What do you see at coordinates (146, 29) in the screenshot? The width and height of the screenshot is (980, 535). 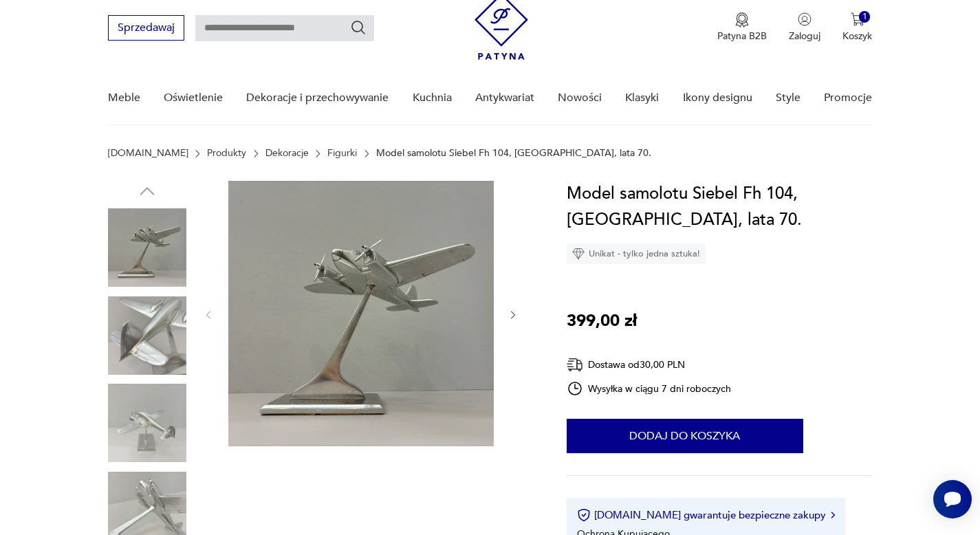 I see `a: Sprzedawaj` at bounding box center [146, 29].